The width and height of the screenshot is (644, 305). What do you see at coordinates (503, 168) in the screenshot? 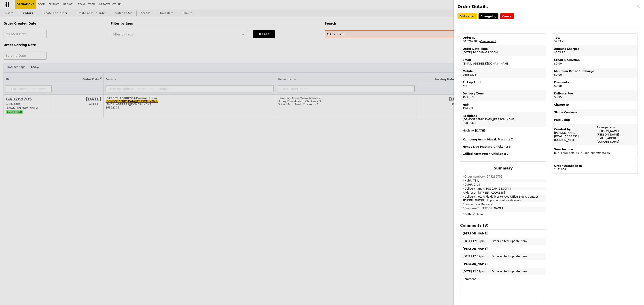
I see `h4: Summary` at bounding box center [503, 168].